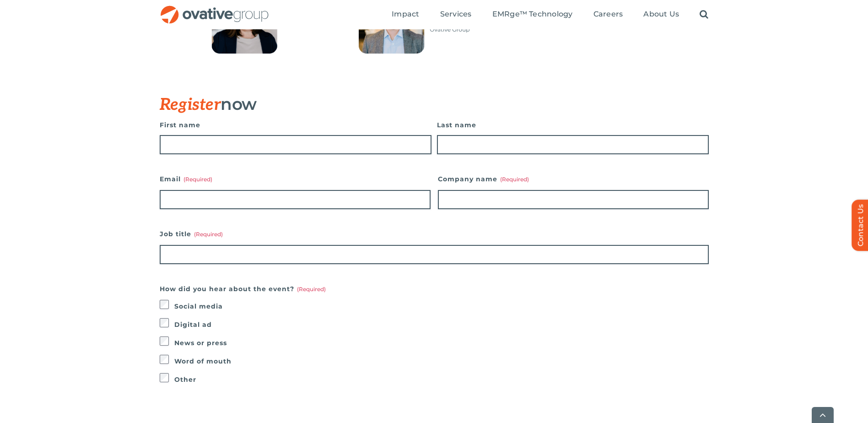 This screenshot has width=868, height=423. What do you see at coordinates (190, 104) in the screenshot?
I see `span: Register` at bounding box center [190, 104].